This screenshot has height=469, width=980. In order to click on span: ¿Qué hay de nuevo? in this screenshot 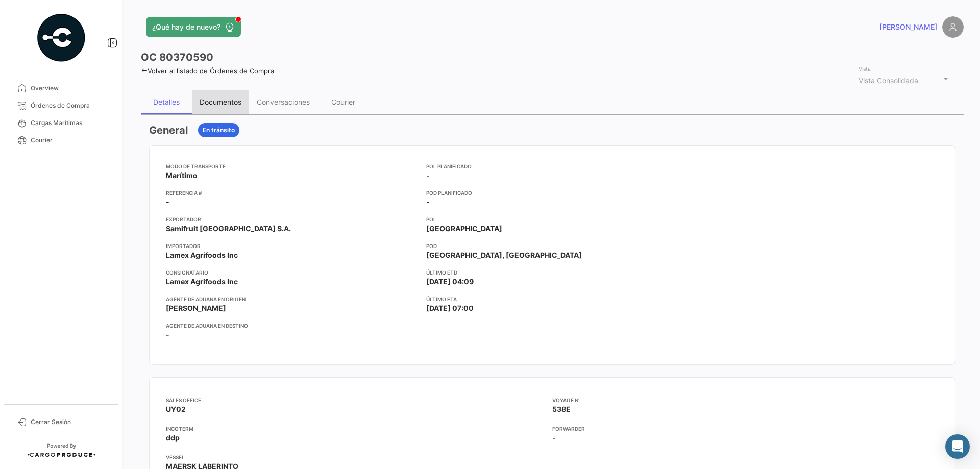, I will do `click(186, 27)`.